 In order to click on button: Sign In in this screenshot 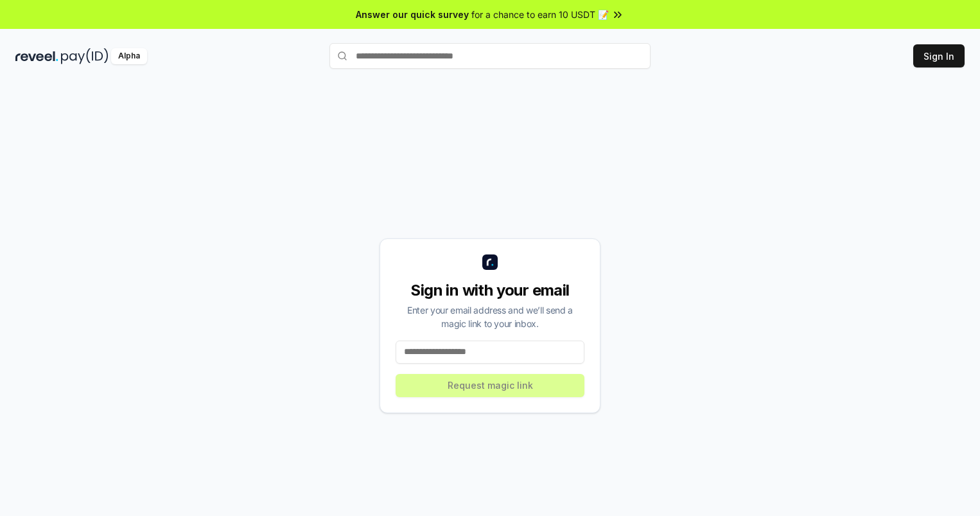, I will do `click(939, 56)`.